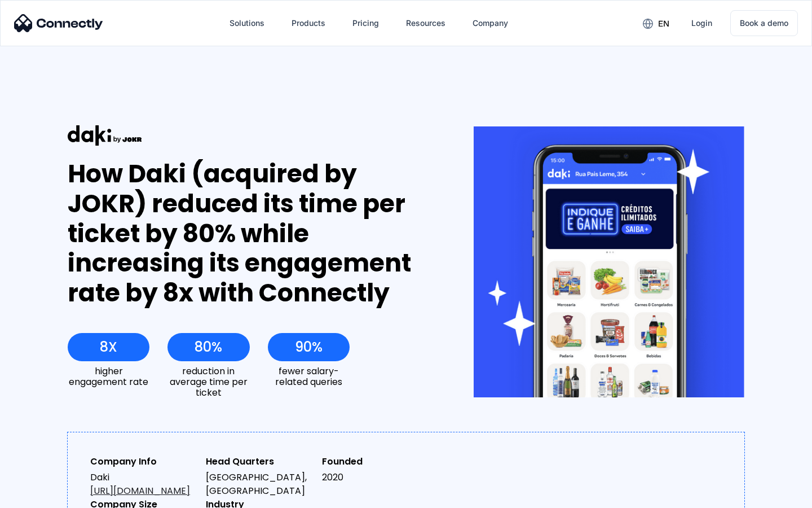 This screenshot has width=812, height=508. Describe the element at coordinates (259, 461) in the screenshot. I see `div: Head Quarters` at that location.